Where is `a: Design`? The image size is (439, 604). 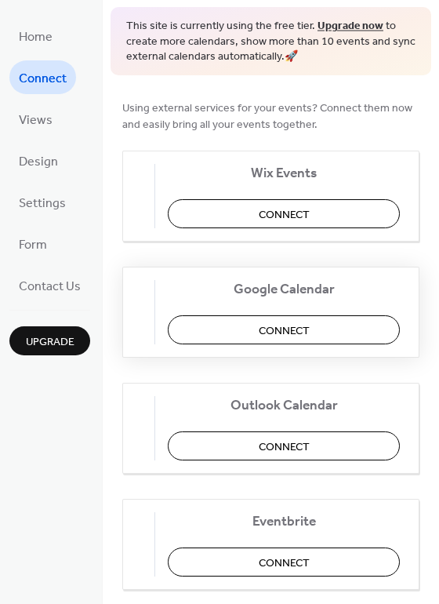
a: Design is located at coordinates (38, 160).